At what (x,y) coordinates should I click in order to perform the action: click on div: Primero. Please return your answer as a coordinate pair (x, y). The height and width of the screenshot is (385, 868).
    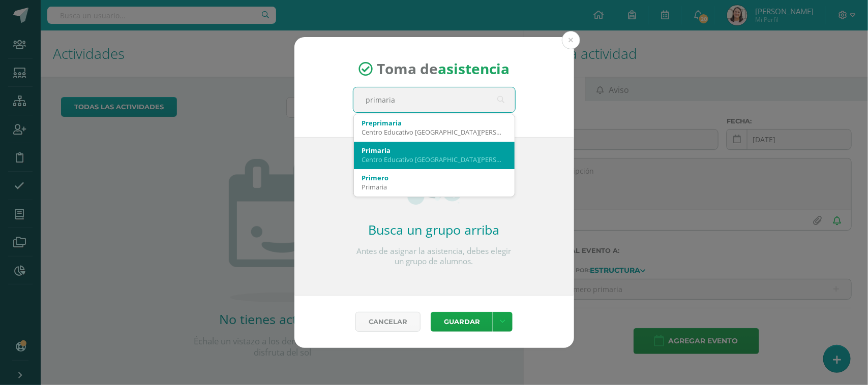
    Looking at the image, I should click on (434, 178).